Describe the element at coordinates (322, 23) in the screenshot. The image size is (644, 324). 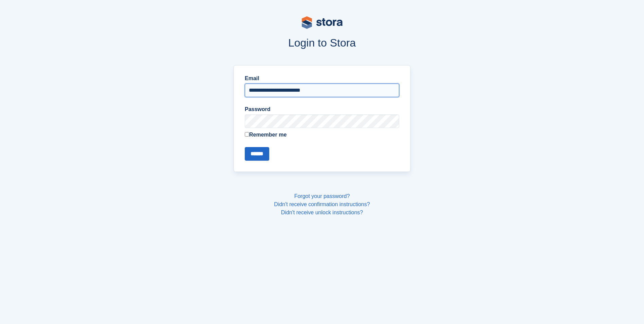
I see `img: stora-logo-53a41332b3708ae10de48c4981b4e9114cc0af31d8433b30ea865607fb682f29.svg` at that location.